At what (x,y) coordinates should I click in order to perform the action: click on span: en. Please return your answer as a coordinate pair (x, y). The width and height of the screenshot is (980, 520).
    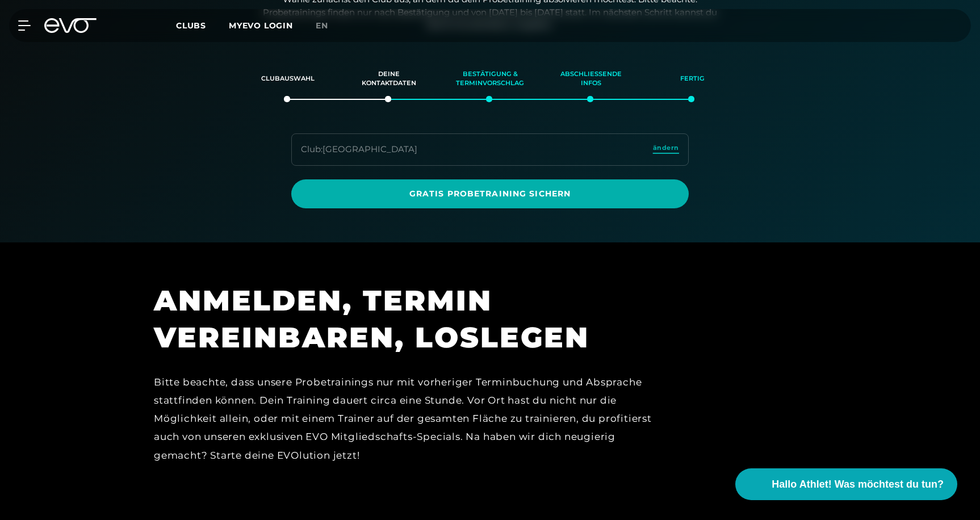
    Looking at the image, I should click on (322, 26).